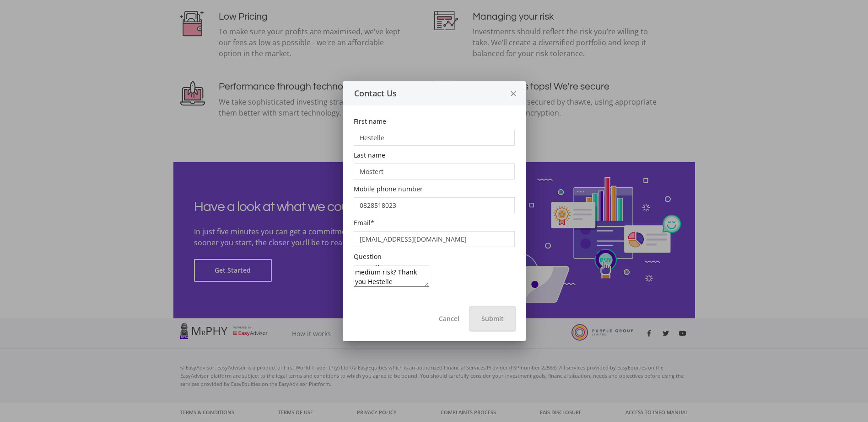 This screenshot has height=422, width=868. What do you see at coordinates (434, 211) in the screenshot?
I see `ee-modal: Contact Us` at bounding box center [434, 211].